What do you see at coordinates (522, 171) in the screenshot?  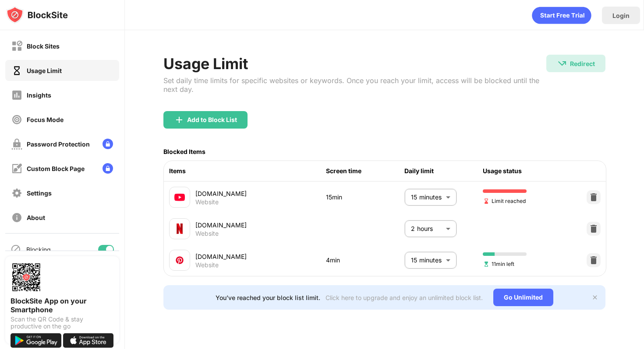 I see `div: Usage status` at bounding box center [522, 171].